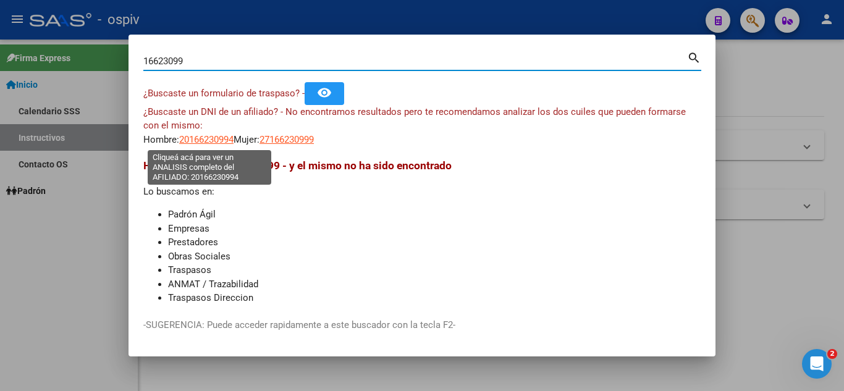 This screenshot has width=844, height=391. I want to click on span: 27166230999, so click(287, 140).